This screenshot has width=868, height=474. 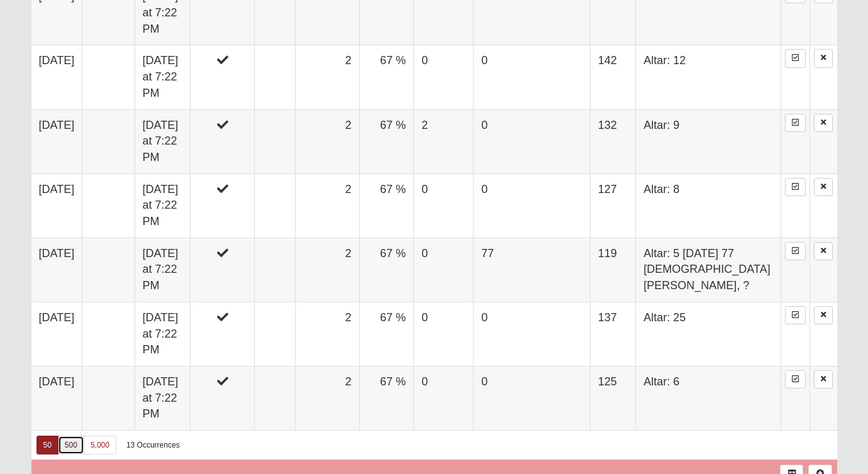 What do you see at coordinates (613, 269) in the screenshot?
I see `td: 119` at bounding box center [613, 269].